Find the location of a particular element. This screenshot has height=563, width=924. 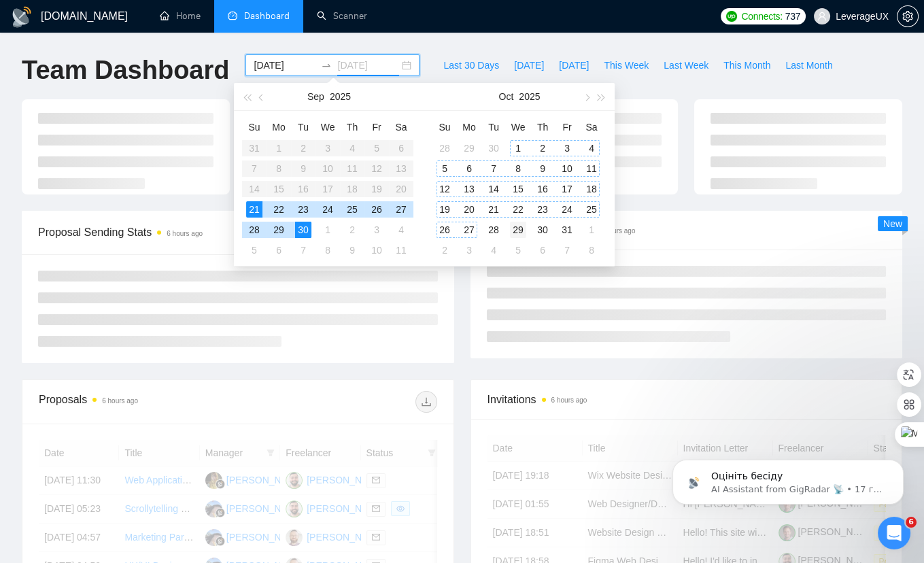

td: 2025-11-03 is located at coordinates (469, 250).